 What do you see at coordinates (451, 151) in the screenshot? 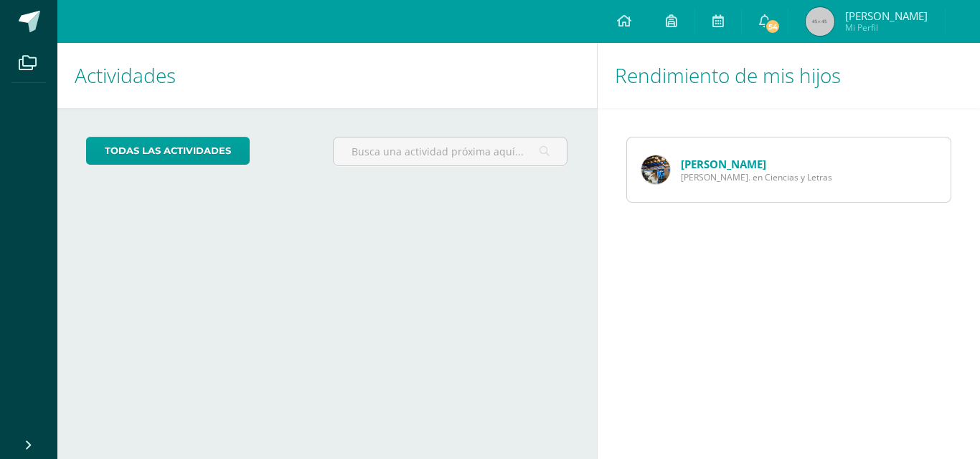
I see `input: Busca una actividad próxima aquí...` at bounding box center [451, 151].